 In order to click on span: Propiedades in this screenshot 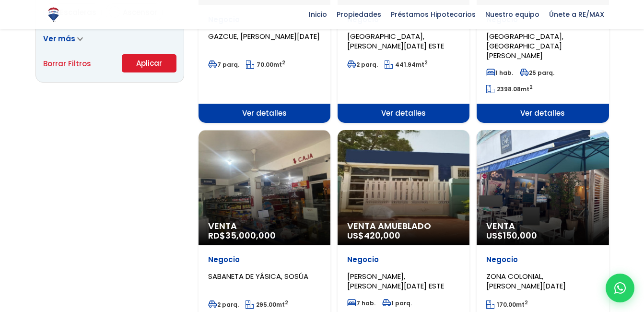, I will do `click(359, 14)`.